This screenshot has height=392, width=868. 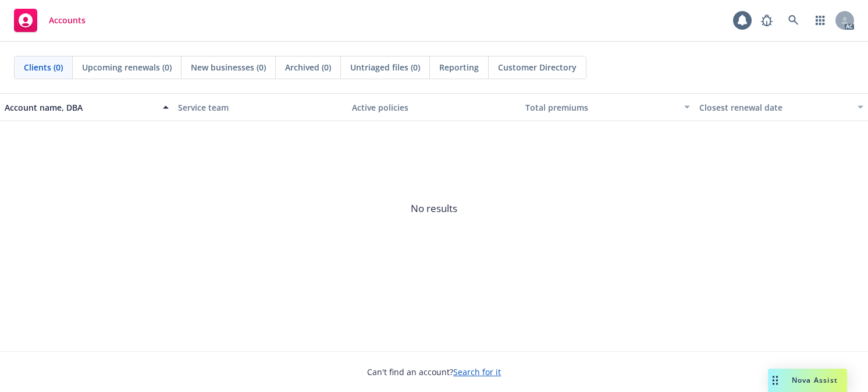 I want to click on span: Untriaged files (0), so click(x=385, y=67).